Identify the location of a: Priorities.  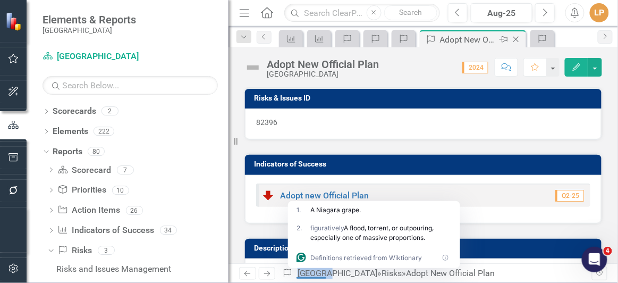
(82, 190).